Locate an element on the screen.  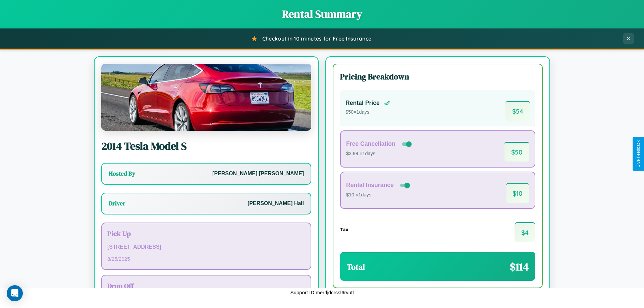
h4: Rental Price is located at coordinates (363, 103).